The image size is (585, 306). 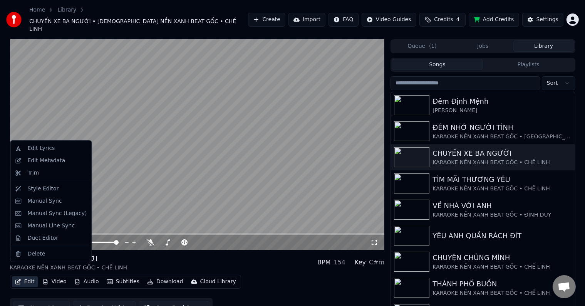 I want to click on button: Edit, so click(x=25, y=281).